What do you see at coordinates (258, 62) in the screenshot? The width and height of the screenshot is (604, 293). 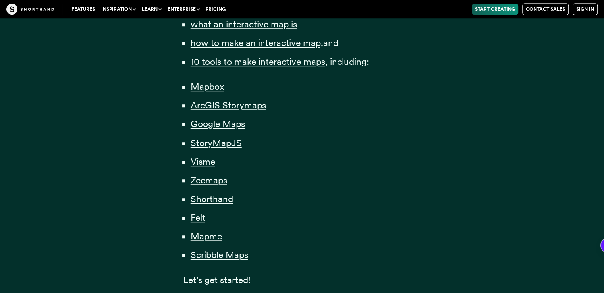 I see `span: 10 tools to make interactive maps` at bounding box center [258, 62].